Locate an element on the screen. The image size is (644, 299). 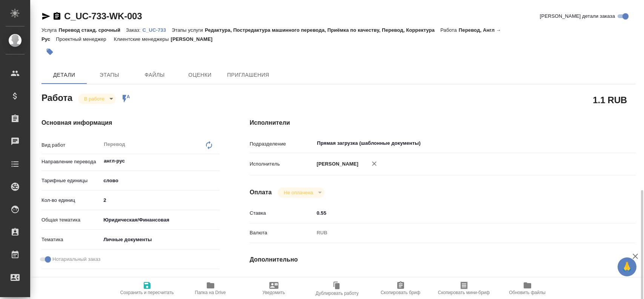
span: Уведомить is located at coordinates (274, 292).